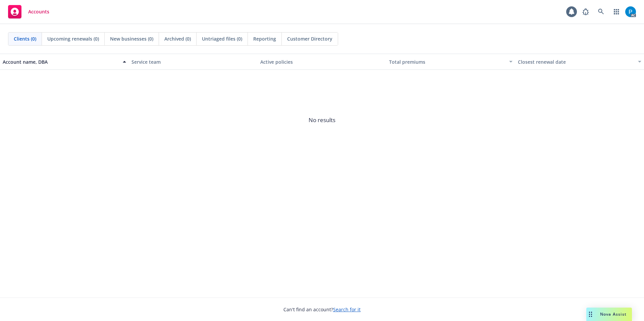  What do you see at coordinates (576, 62) in the screenshot?
I see `div: Closest renewal date` at bounding box center [576, 62].